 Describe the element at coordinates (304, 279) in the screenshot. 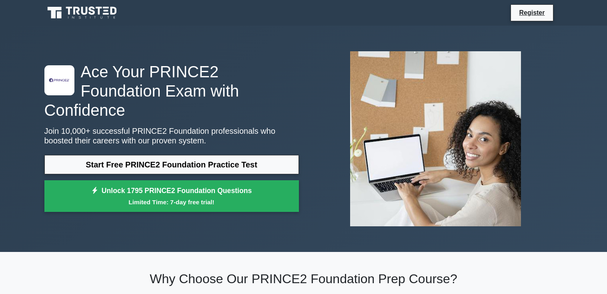

I see `h2: Why Choose Our PRINCE2 Foundation Prep Course?` at that location.